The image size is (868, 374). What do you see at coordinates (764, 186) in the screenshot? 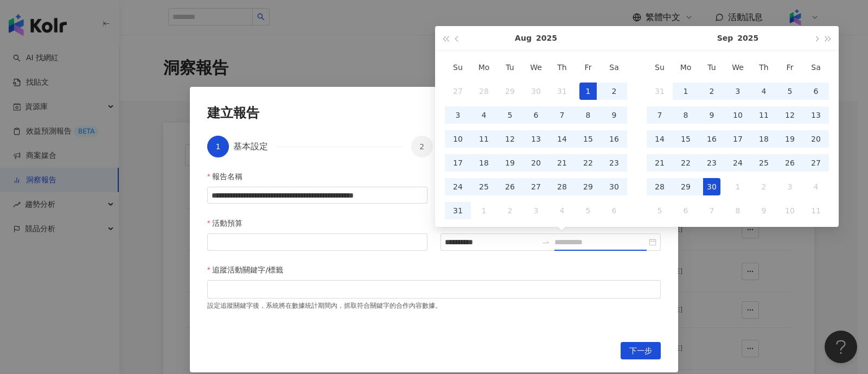
I see `div: 2` at bounding box center [764, 186].